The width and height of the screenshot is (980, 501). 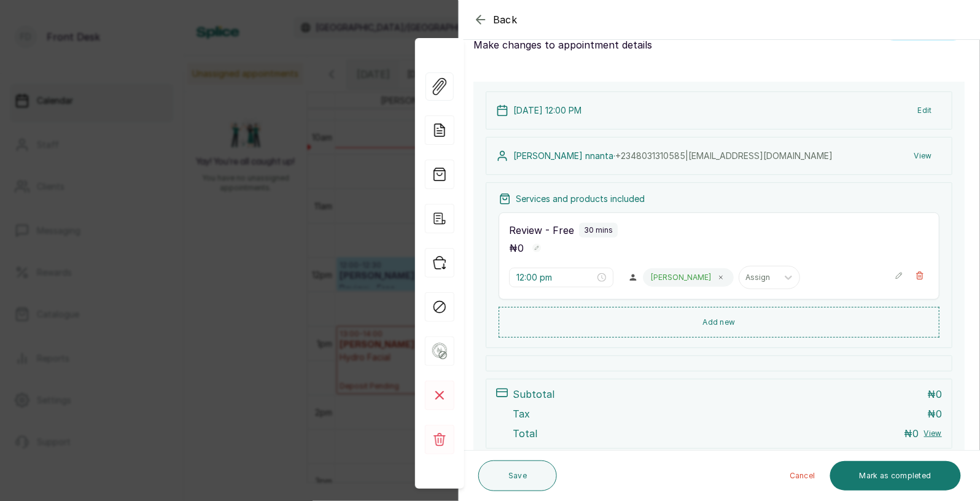 What do you see at coordinates (541, 230) in the screenshot?
I see `p: Review - Free` at bounding box center [541, 230].